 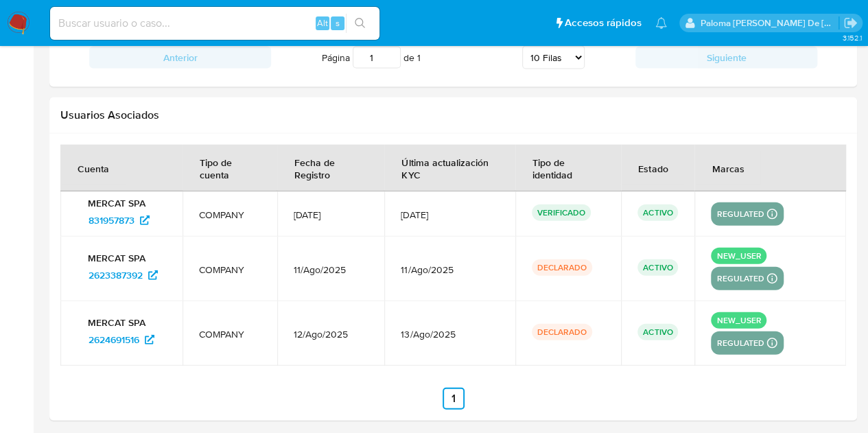 I want to click on a: Salir, so click(x=850, y=22).